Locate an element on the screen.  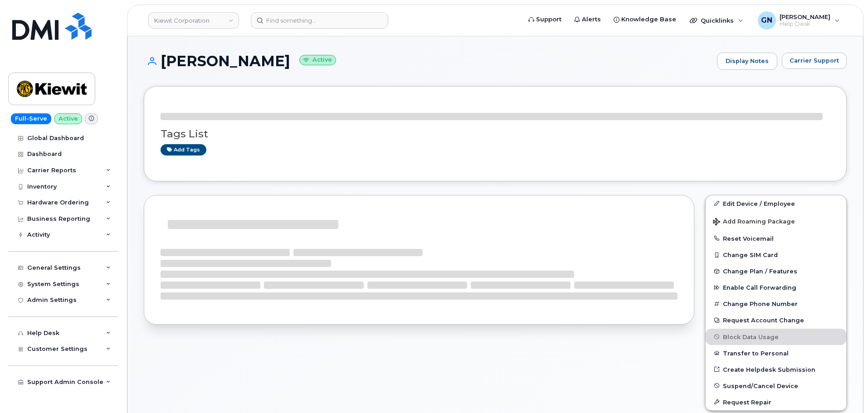
a: Create Helpdesk Submission is located at coordinates (776, 369).